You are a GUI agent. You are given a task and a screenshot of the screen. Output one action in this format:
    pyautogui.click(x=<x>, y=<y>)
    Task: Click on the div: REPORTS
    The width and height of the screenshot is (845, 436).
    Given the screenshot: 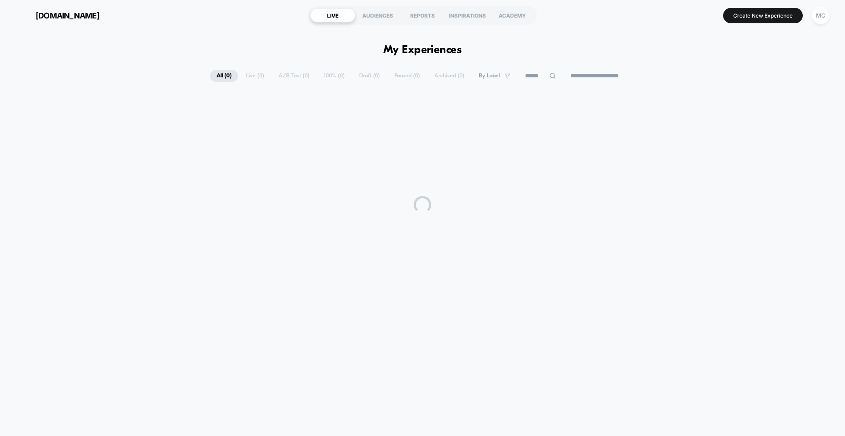 What is the action you would take?
    pyautogui.click(x=422, y=15)
    